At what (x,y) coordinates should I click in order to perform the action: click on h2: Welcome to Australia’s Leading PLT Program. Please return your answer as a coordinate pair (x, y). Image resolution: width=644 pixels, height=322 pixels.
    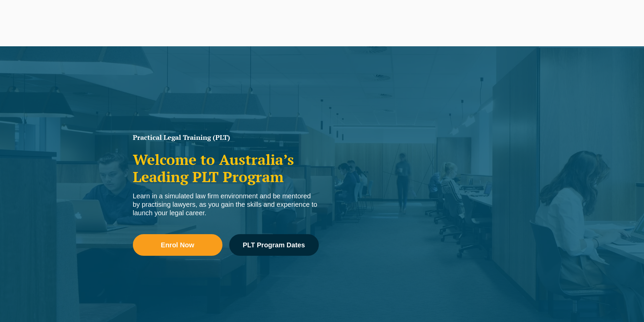
    Looking at the image, I should click on (226, 168).